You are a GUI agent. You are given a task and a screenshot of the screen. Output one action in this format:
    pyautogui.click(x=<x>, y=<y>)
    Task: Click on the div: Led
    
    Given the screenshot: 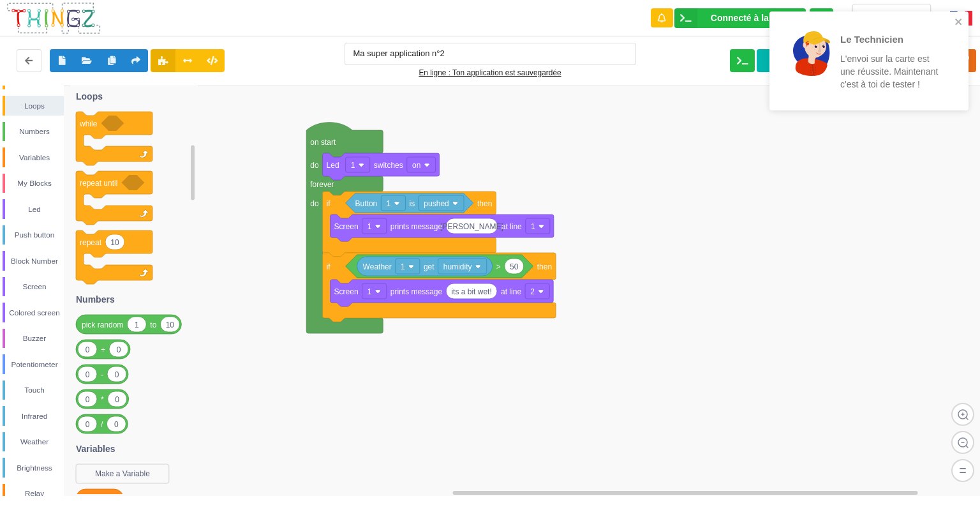 What is the action you would take?
    pyautogui.click(x=35, y=209)
    